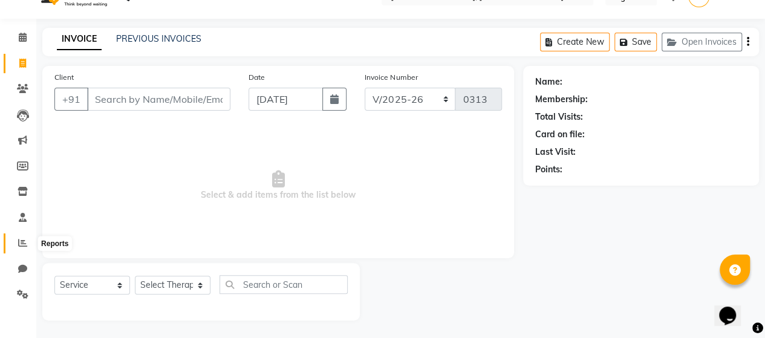 This screenshot has height=338, width=765. Describe the element at coordinates (159, 39) in the screenshot. I see `a: PREVIOUS INVOICES` at that location.